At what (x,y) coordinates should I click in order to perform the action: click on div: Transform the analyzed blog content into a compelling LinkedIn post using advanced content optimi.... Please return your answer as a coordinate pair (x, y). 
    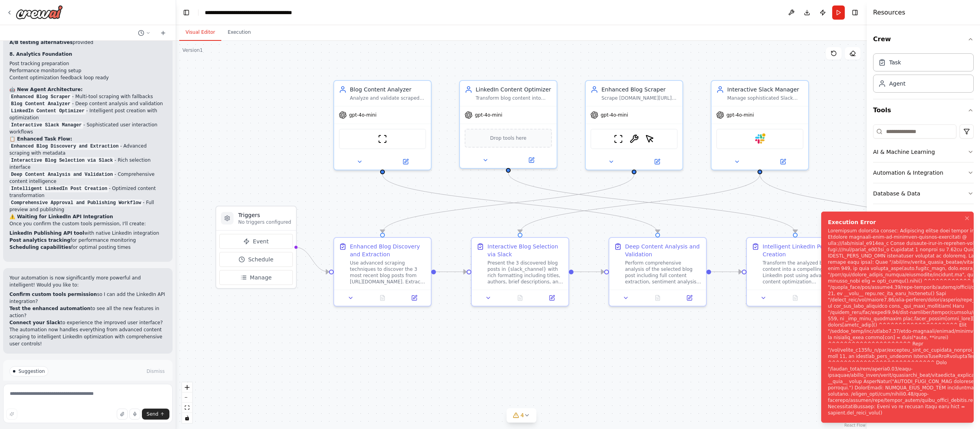
    Looking at the image, I should click on (800, 272).